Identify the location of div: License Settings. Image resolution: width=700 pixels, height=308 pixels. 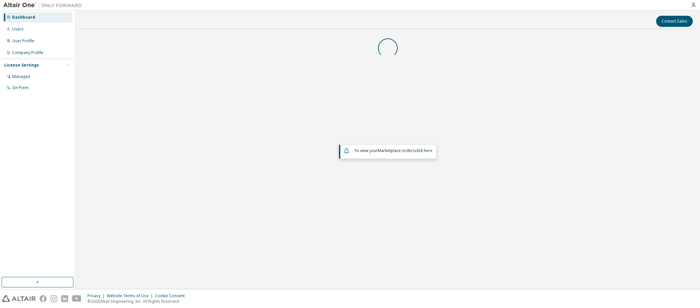
(22, 65).